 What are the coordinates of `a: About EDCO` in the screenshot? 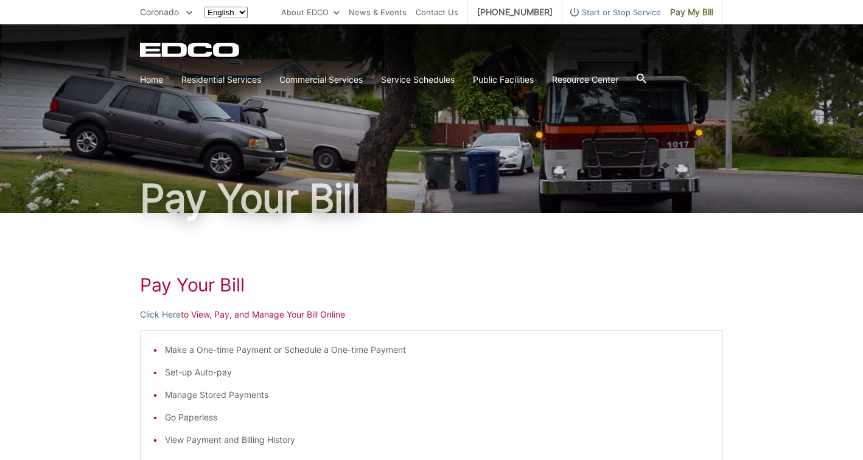 It's located at (310, 12).